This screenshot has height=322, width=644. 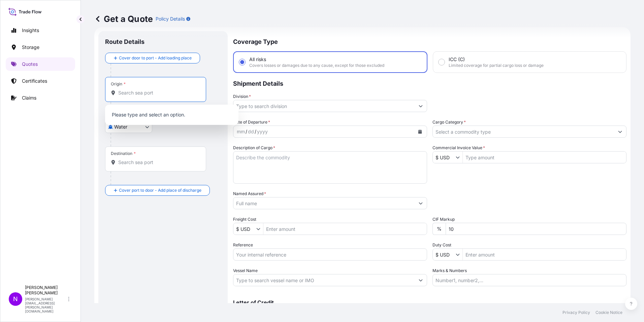 What do you see at coordinates (330, 254) in the screenshot?
I see `input: Your internal reference` at bounding box center [330, 254].